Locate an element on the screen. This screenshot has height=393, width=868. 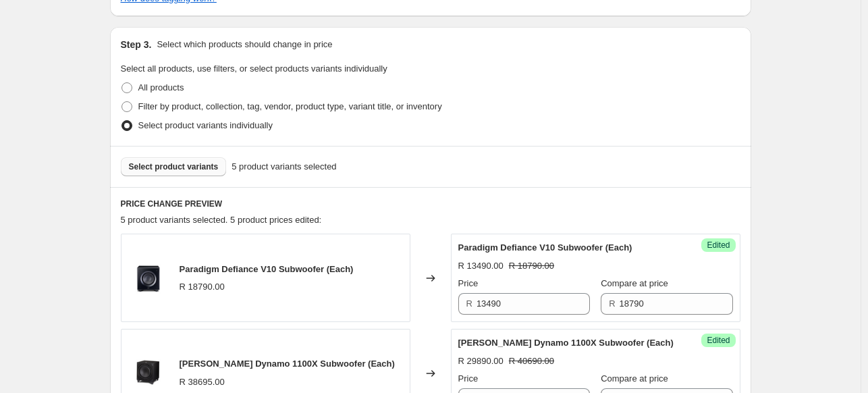
span: 5 product variants selected. 5 product prices edited: is located at coordinates (222, 220).